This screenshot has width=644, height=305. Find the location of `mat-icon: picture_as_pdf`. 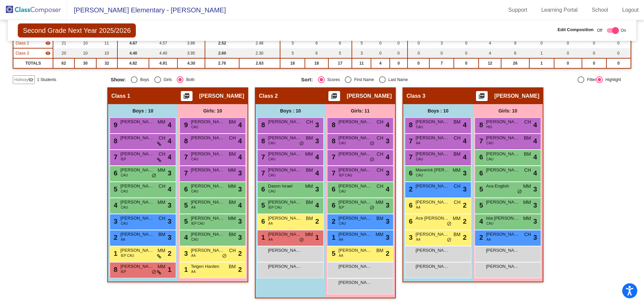

mat-icon: picture_as_pdf is located at coordinates (187, 97).